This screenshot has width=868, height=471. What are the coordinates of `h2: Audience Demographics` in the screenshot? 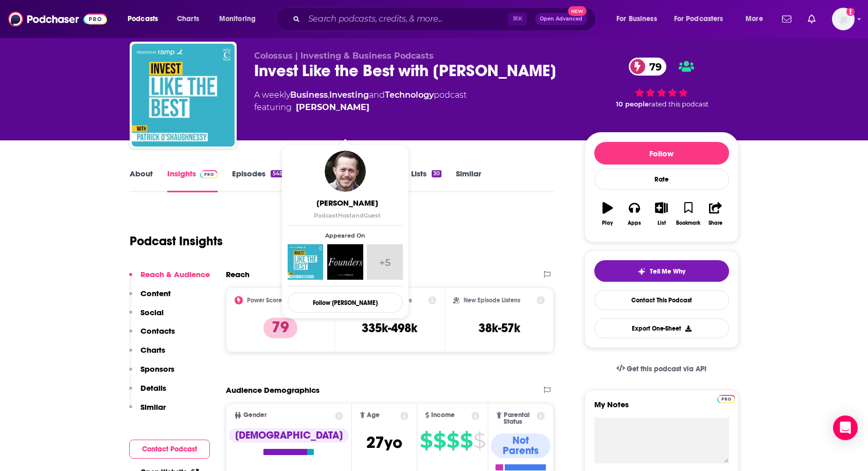 It's located at (272, 390).